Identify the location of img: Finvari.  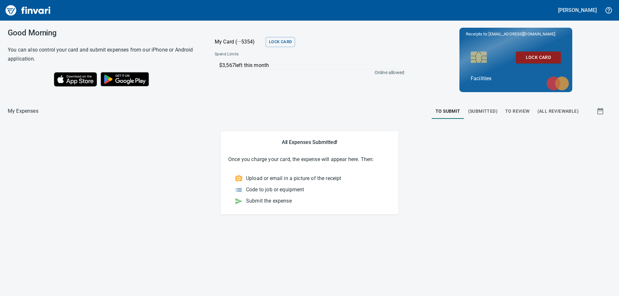
(28, 10).